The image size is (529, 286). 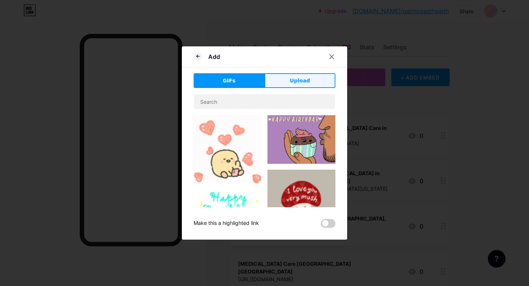 I want to click on button: Upload, so click(x=300, y=80).